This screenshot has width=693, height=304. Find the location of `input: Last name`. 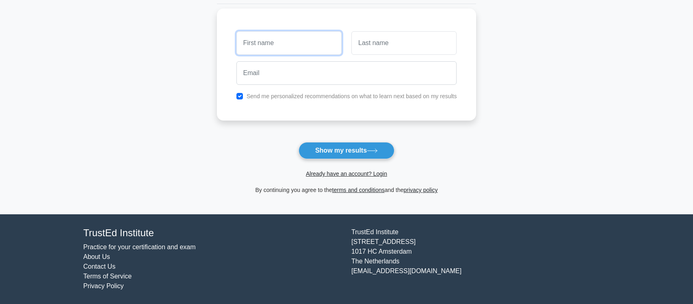

input: Last name is located at coordinates (404, 43).